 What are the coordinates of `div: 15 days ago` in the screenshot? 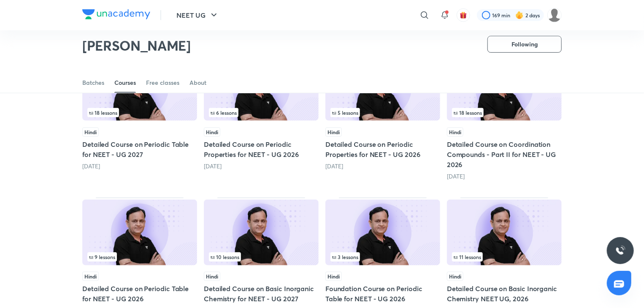 It's located at (139, 166).